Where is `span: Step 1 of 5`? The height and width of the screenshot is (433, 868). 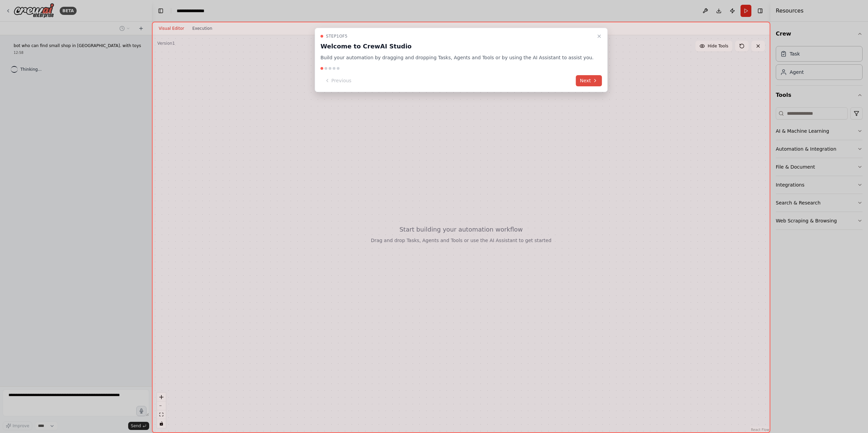
span: Step 1 of 5 is located at coordinates (337, 36).